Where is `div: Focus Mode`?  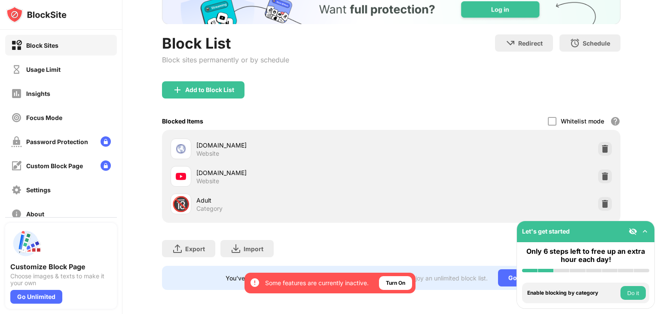 div: Focus Mode is located at coordinates (44, 117).